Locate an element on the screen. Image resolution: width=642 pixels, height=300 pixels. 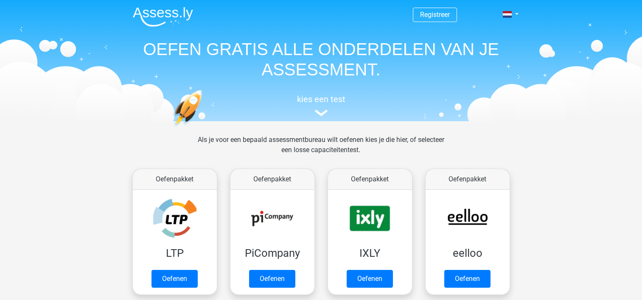
img: assessment is located at coordinates (321, 113).